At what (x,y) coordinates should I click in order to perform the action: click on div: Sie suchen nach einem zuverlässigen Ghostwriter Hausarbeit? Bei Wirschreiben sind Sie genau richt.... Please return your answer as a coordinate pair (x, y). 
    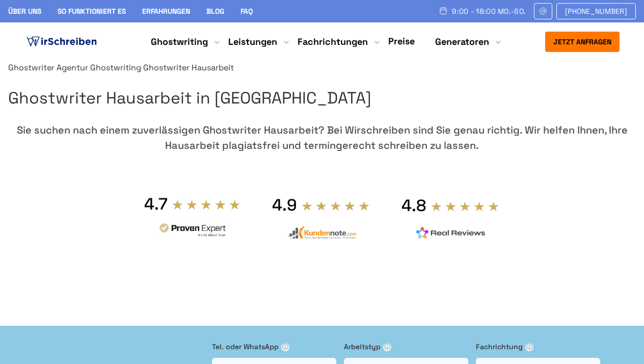
    Looking at the image, I should click on (322, 137).